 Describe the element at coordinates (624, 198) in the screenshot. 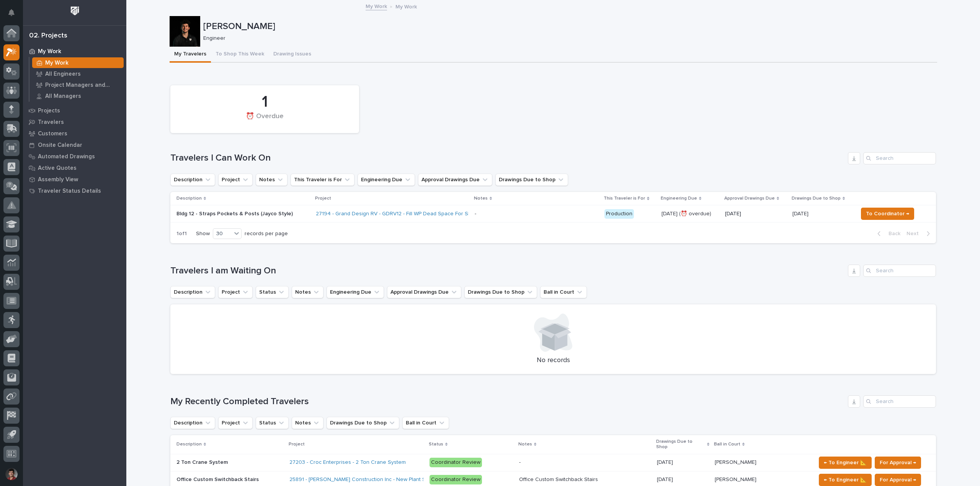

I see `p: This Traveler is For` at that location.